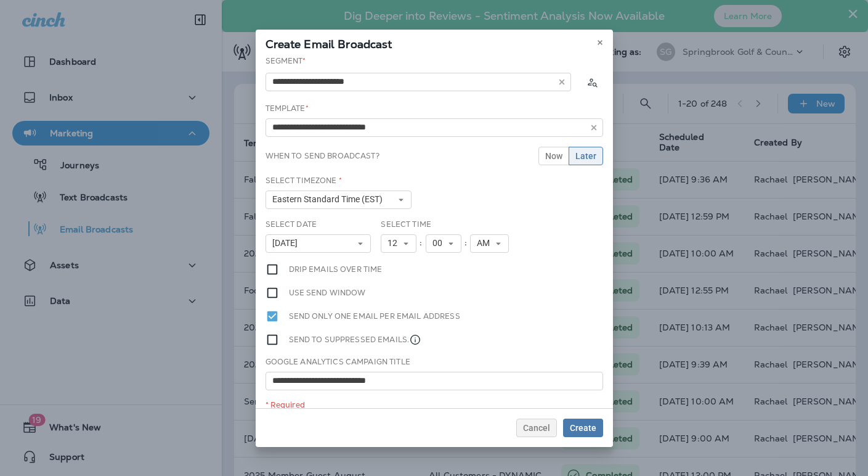 The width and height of the screenshot is (868, 476). What do you see at coordinates (395, 243) in the screenshot?
I see `span: 12` at bounding box center [395, 243].